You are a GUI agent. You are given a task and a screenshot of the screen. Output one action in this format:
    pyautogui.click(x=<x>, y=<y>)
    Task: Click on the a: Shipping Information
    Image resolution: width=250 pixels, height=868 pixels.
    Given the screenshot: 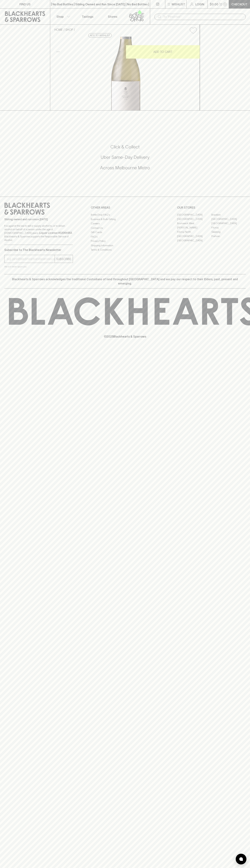 What is the action you would take?
    pyautogui.click(x=125, y=245)
    